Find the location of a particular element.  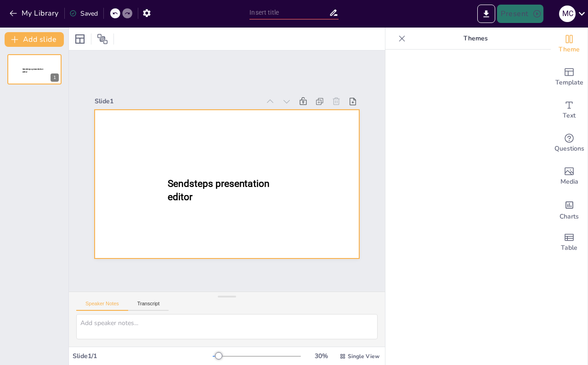

button: Add slide is located at coordinates (34, 39).